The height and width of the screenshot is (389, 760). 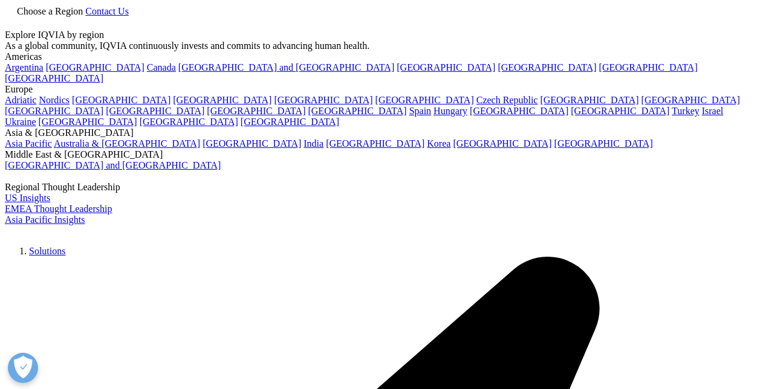 What do you see at coordinates (27, 198) in the screenshot?
I see `span: US Insights` at bounding box center [27, 198].